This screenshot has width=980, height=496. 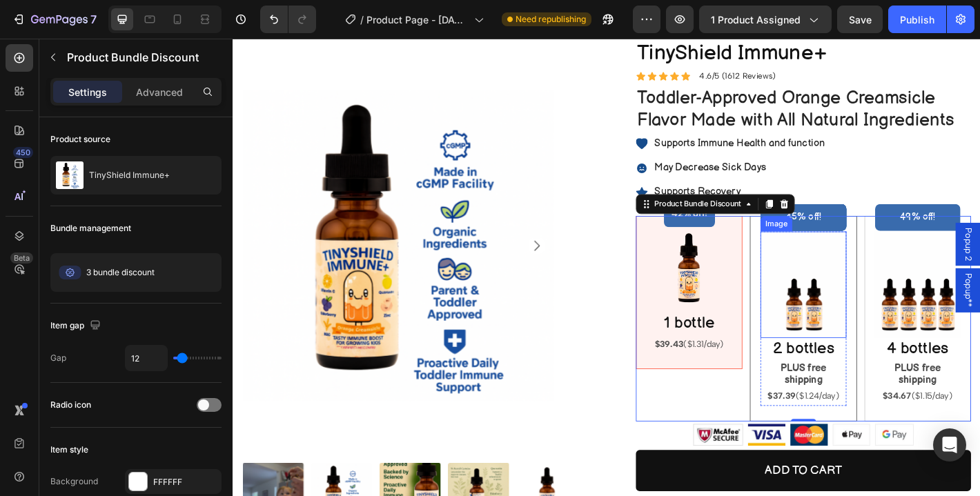 What do you see at coordinates (160, 92) in the screenshot?
I see `p: Advanced` at bounding box center [160, 92].